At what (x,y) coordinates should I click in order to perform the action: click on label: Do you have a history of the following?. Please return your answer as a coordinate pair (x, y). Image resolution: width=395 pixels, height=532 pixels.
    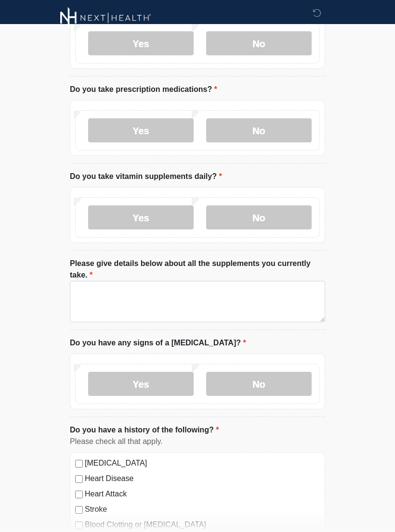
    Looking at the image, I should click on (144, 430).